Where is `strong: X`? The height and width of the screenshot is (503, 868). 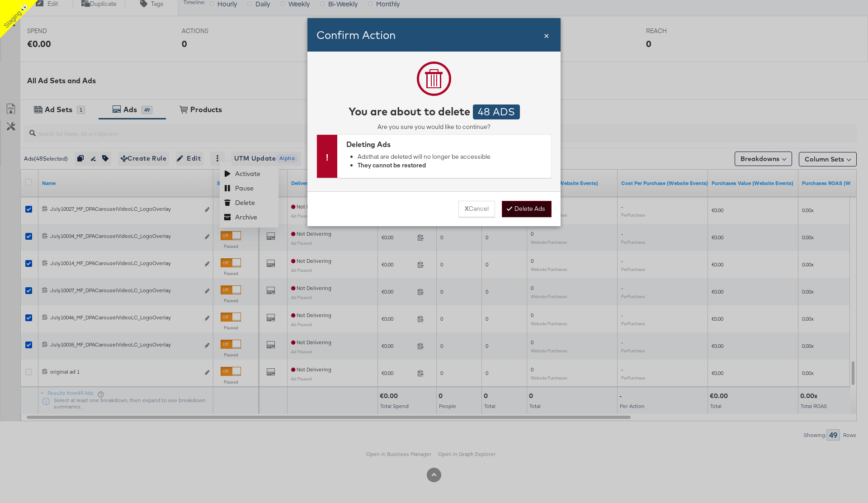 strong: X is located at coordinates (467, 208).